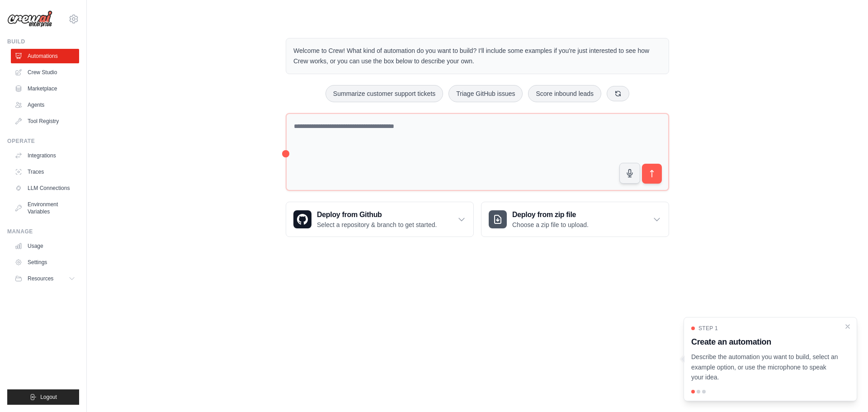 The height and width of the screenshot is (412, 868). Describe the element at coordinates (564, 93) in the screenshot. I see `button: Score inbound leads` at that location.